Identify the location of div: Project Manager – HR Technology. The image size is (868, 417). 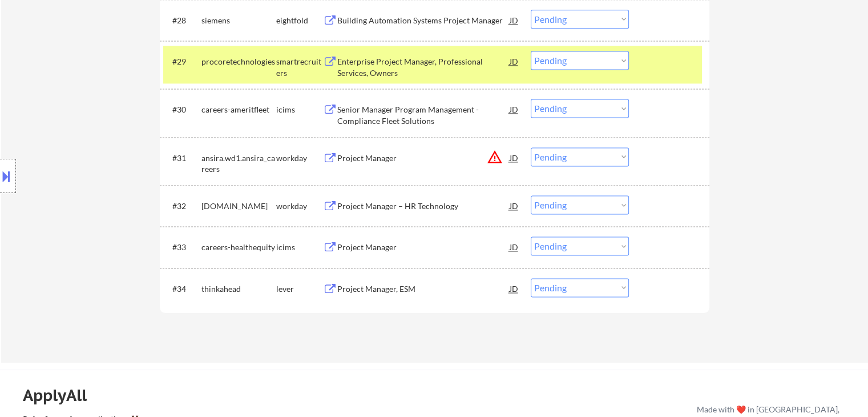
(423, 206).